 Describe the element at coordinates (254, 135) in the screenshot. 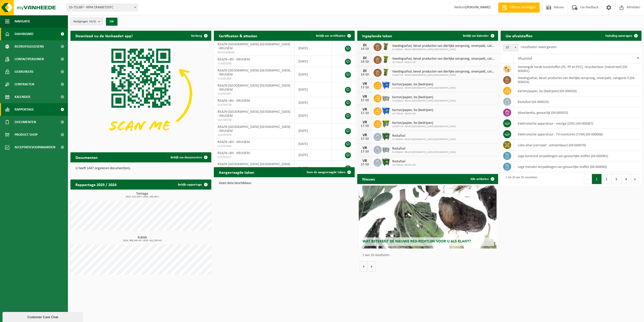

I see `span: VLA707979` at that location.